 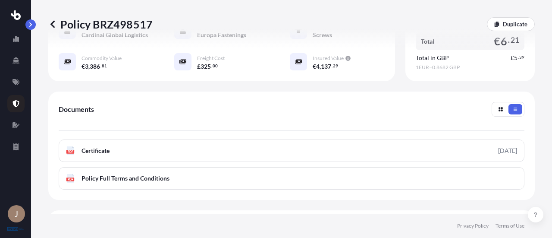 I want to click on span: 29, so click(x=336, y=66).